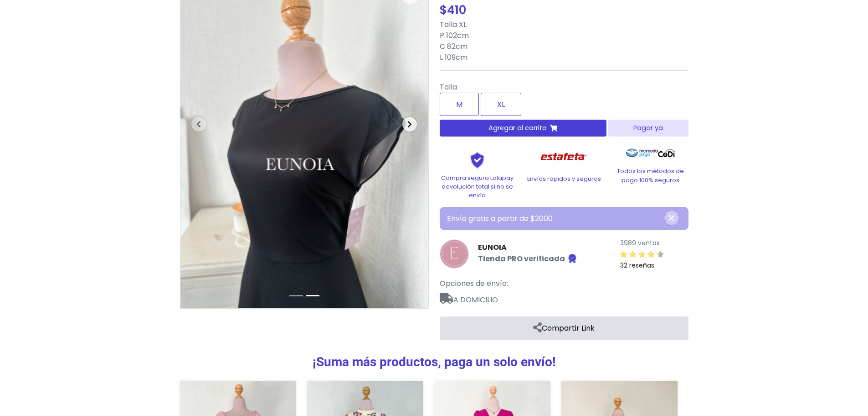  I want to click on p: Envío gratis a partir de $2000, so click(556, 218).